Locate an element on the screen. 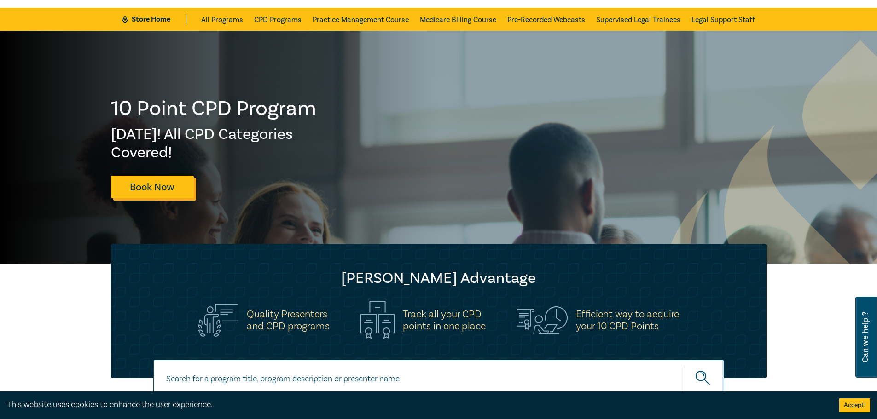 This screenshot has height=419, width=877. img: Track all your CPD<br>points in one place is located at coordinates (377, 320).